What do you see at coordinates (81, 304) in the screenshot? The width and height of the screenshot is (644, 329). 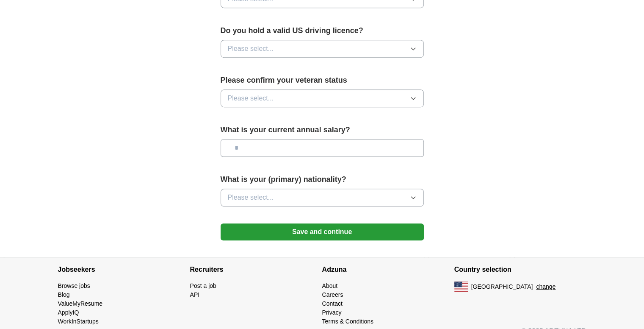 I see `a: ValueMyResume` at bounding box center [81, 304].